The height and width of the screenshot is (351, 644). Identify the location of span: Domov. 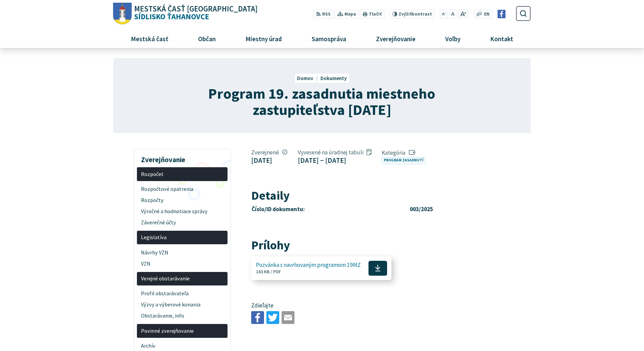
(306, 78).